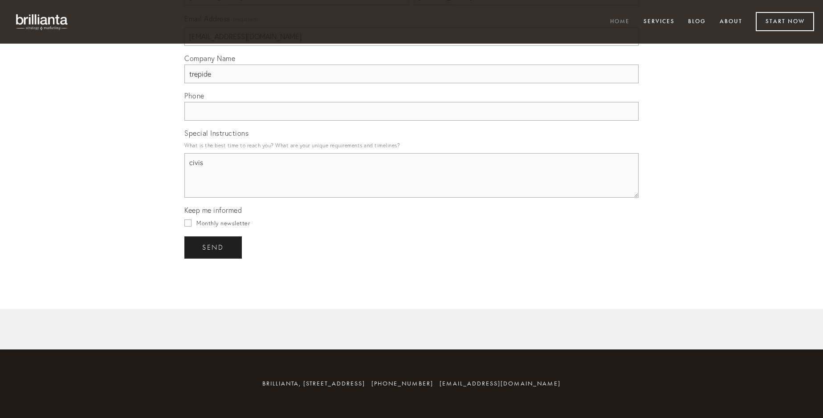  What do you see at coordinates (223, 223) in the screenshot?
I see `span: Monthly newsletter` at bounding box center [223, 223].